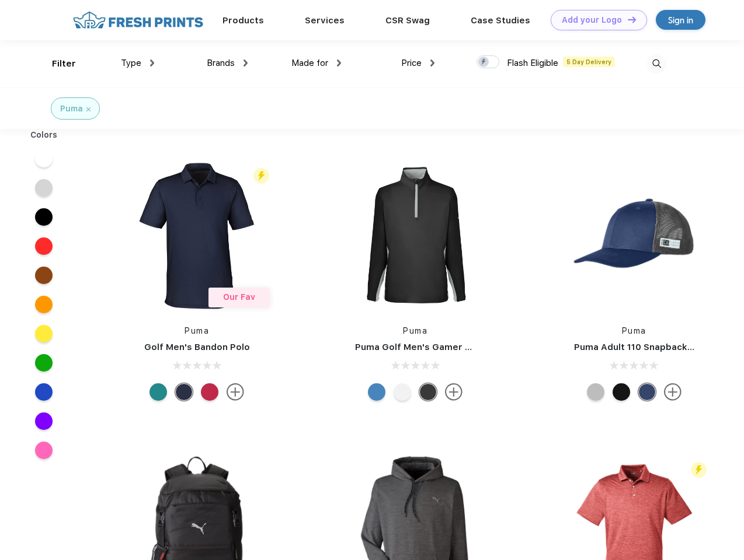  What do you see at coordinates (325, 20) in the screenshot?
I see `a: Services` at bounding box center [325, 20].